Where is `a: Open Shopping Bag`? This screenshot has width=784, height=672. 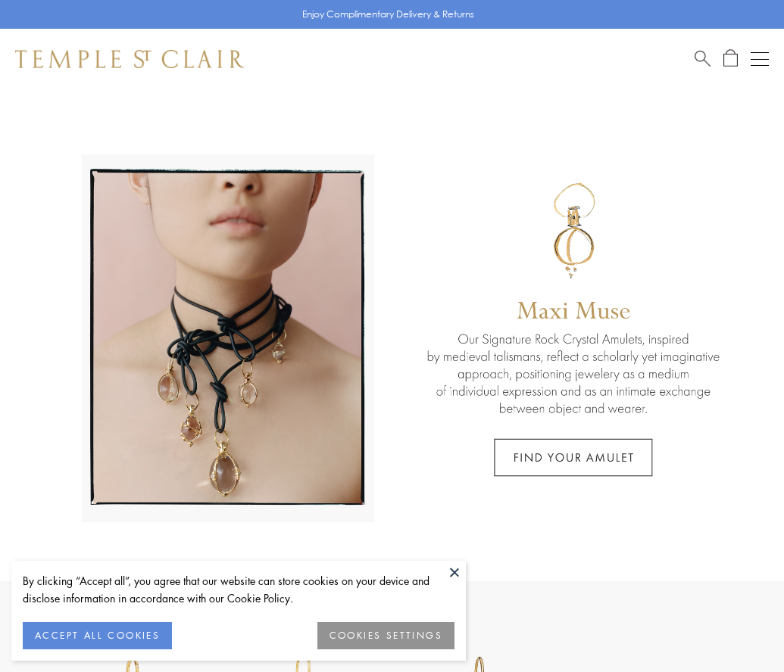
a: Open Shopping Bag is located at coordinates (730, 59).